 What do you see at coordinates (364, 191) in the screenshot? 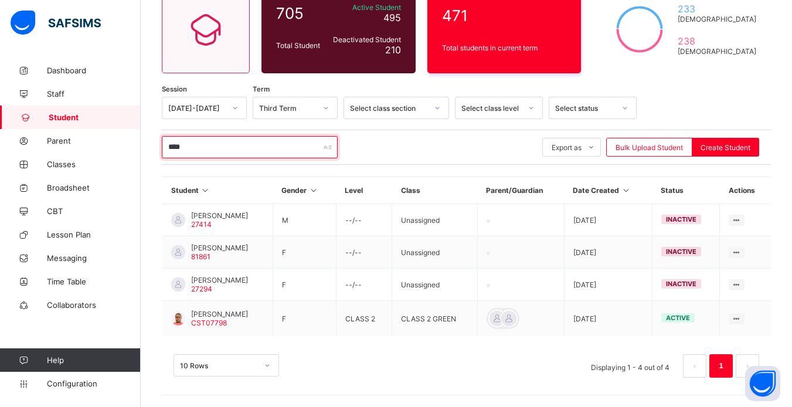
I see `th: Level` at bounding box center [364, 191].